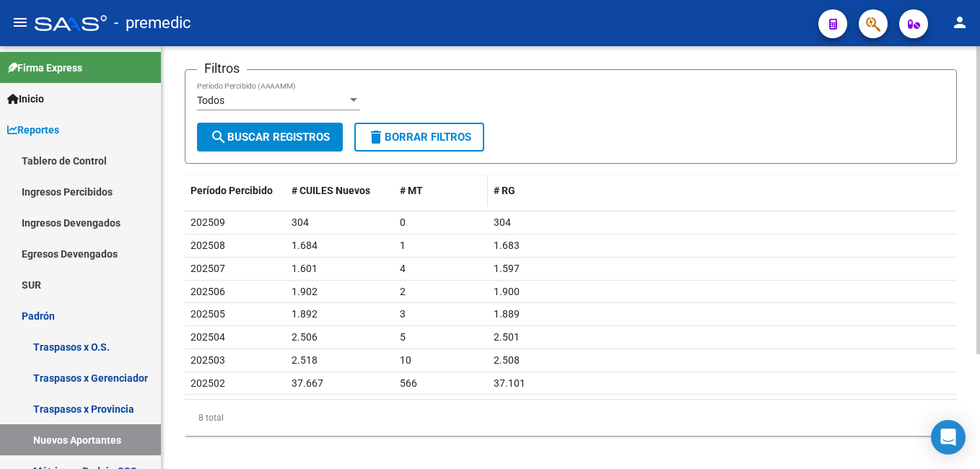 This screenshot has width=980, height=469. I want to click on div: 1.684, so click(340, 245).